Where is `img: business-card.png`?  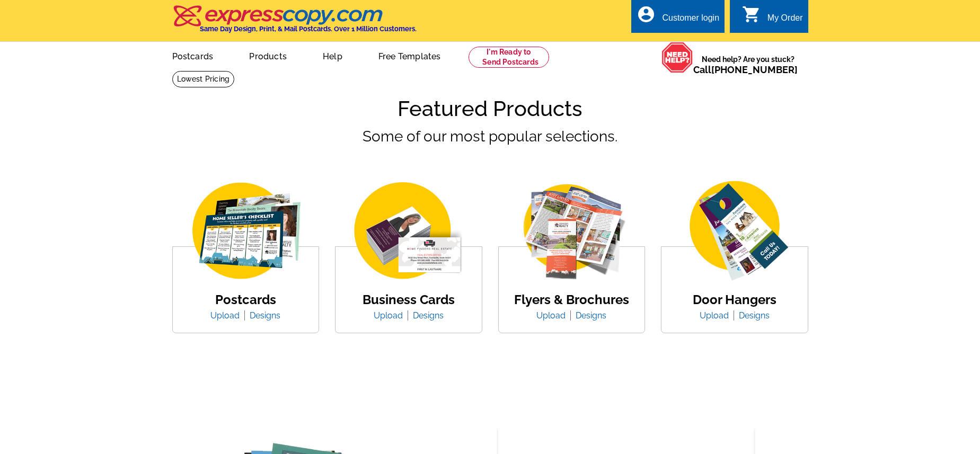
img: business-card.png is located at coordinates (409, 231).